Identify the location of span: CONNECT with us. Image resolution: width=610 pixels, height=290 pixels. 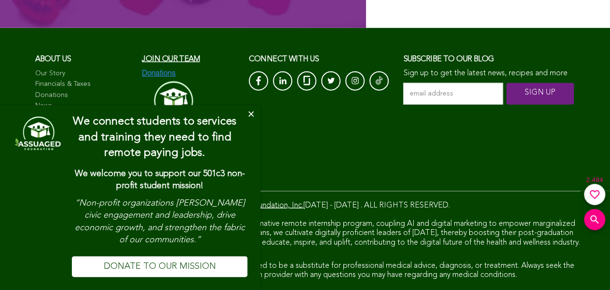
(284, 59).